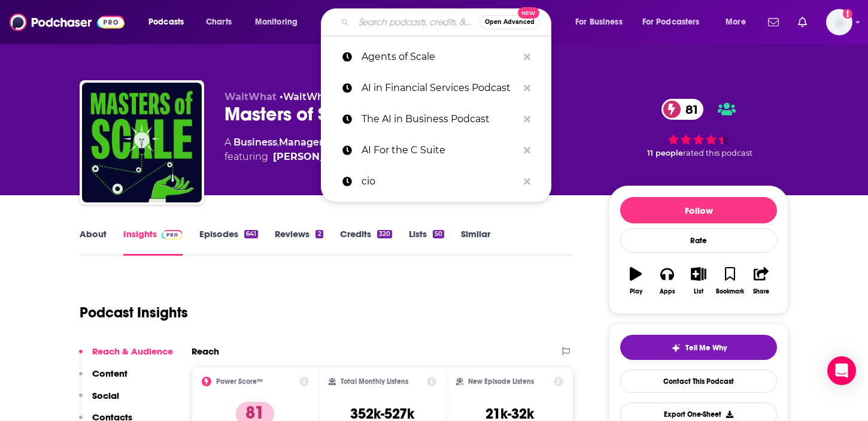  What do you see at coordinates (126, 356) in the screenshot?
I see `button: Reach & Audience` at bounding box center [126, 356].